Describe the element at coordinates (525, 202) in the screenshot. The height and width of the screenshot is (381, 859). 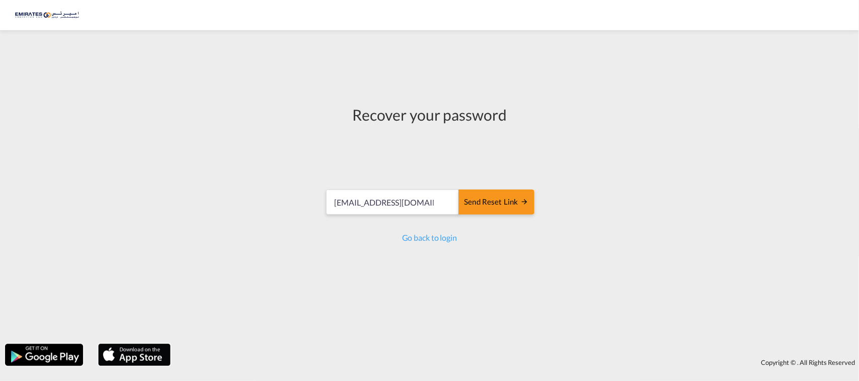
I see `md-icon: icon-arrow-right` at that location.